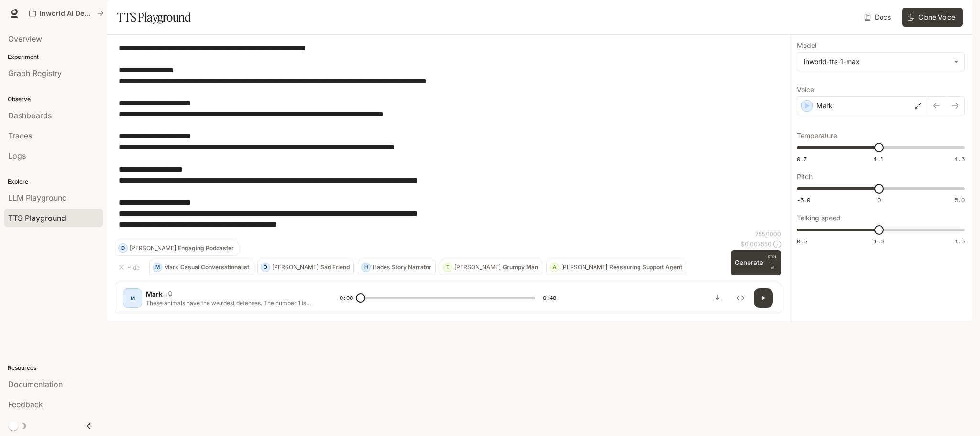 The width and height of the screenshot is (980, 436). What do you see at coordinates (959, 199) in the screenshot?
I see `span: 5.0` at bounding box center [959, 199].